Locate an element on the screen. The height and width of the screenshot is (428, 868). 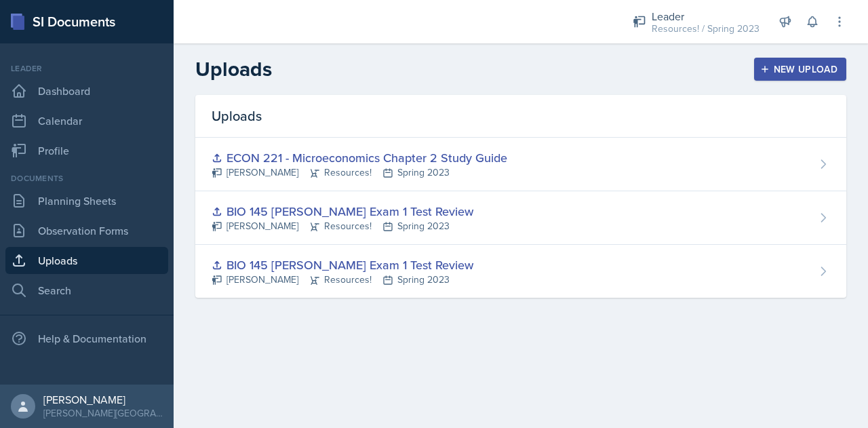
div: Resources! / Spring 2023 is located at coordinates (705, 29).